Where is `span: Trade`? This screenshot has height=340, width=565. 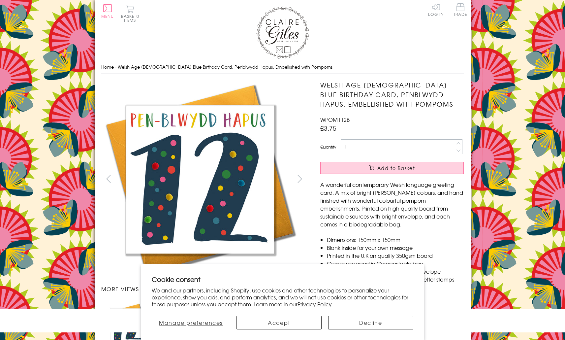
span: Trade is located at coordinates (461, 10).